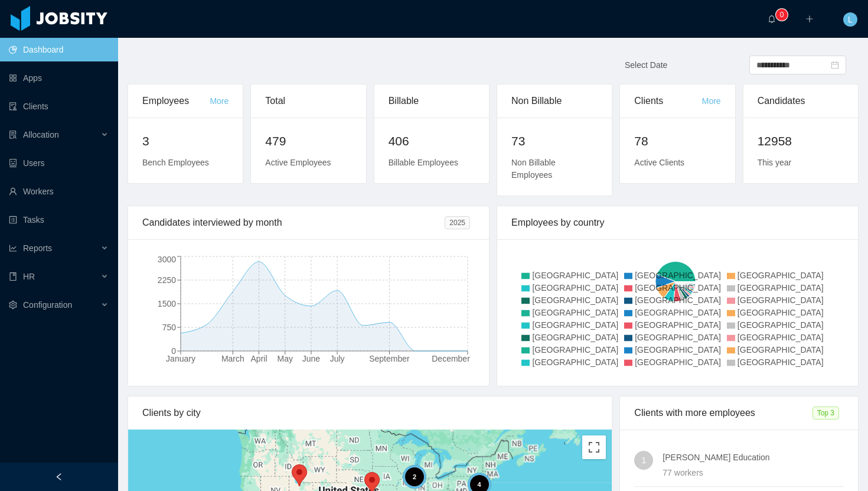  I want to click on i: icon: calendar, so click(835, 65).